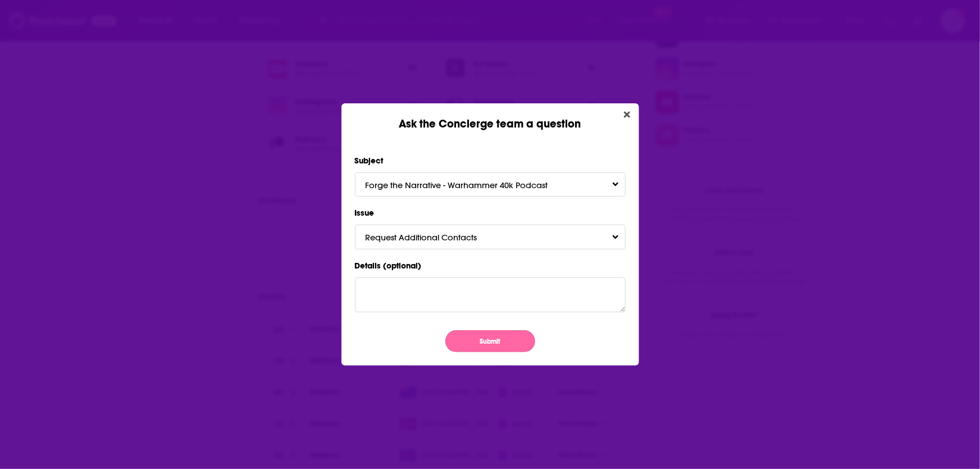  Describe the element at coordinates (490, 265) in the screenshot. I see `label: Details (optional)` at that location.